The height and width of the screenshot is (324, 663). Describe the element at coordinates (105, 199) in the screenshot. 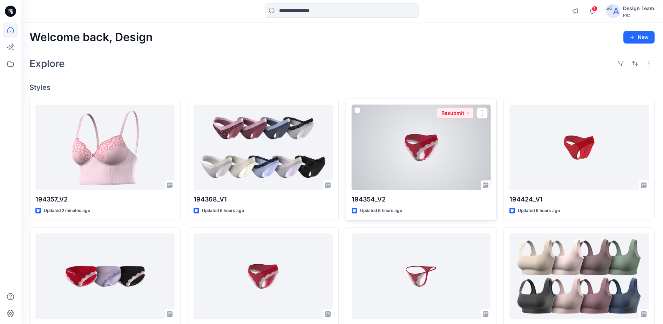

I see `p: 194357_V2` at that location.